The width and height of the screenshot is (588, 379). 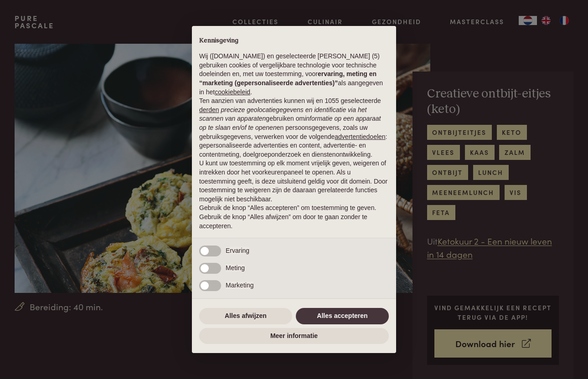 I want to click on button: advertentiedoelen, so click(x=360, y=137).